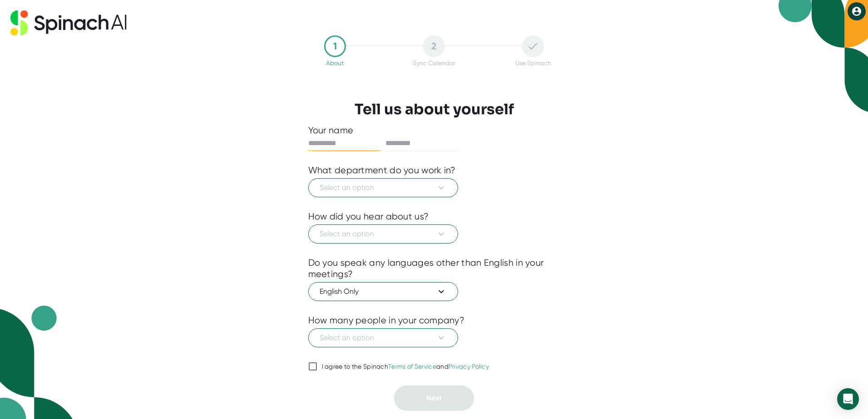 This screenshot has width=868, height=419. I want to click on a: Terms of Service, so click(412, 367).